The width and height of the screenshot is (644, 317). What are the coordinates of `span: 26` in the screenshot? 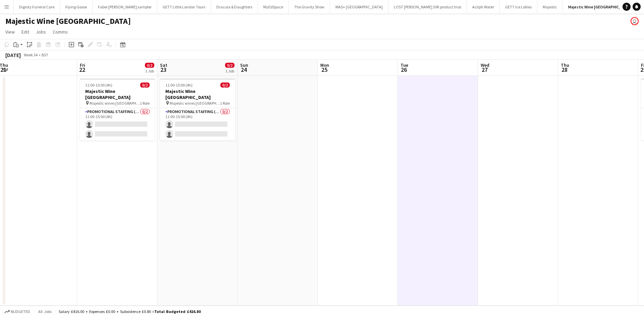 It's located at (404, 69).